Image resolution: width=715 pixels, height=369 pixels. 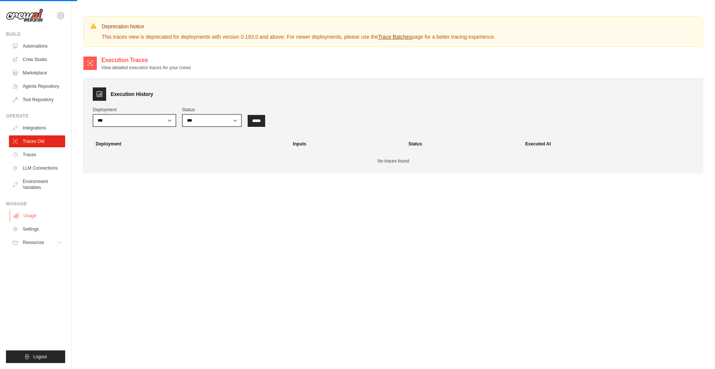 I want to click on th: Inputs, so click(x=346, y=144).